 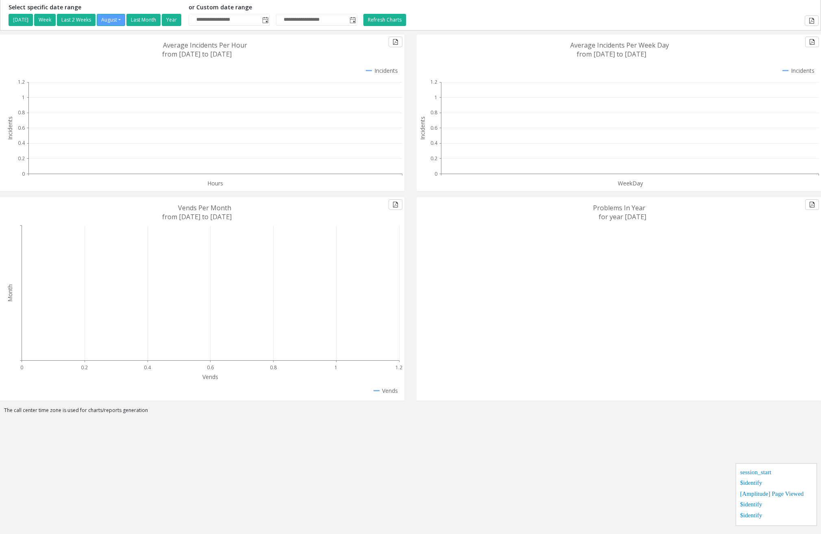 I want to click on div: session_start, so click(x=776, y=473).